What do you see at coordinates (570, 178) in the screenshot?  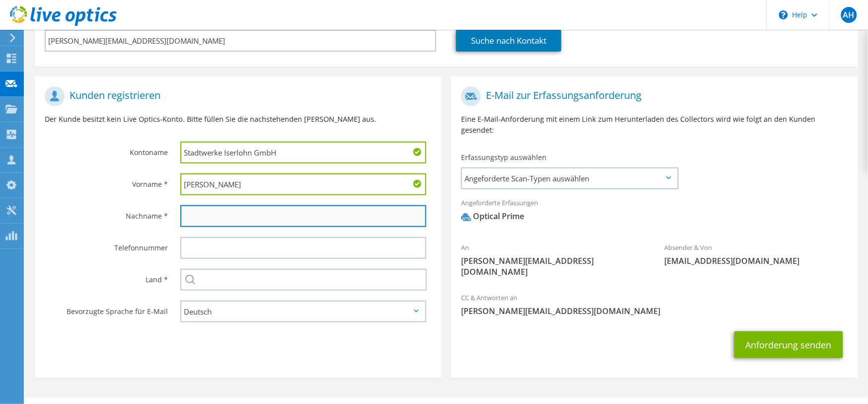 I see `span: Angeforderte Scan-Typen auswählen` at bounding box center [570, 178].